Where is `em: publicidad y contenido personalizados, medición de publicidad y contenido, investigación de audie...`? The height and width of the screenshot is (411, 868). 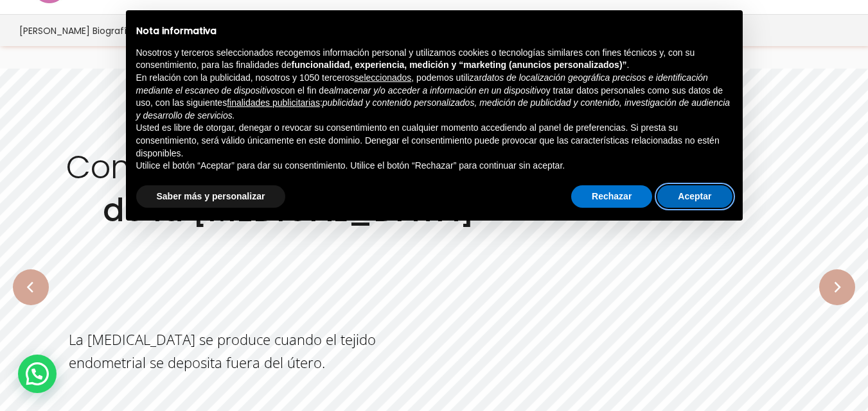 em: publicidad y contenido personalizados, medición de publicidad y contenido, investigación de audie... is located at coordinates (433, 109).